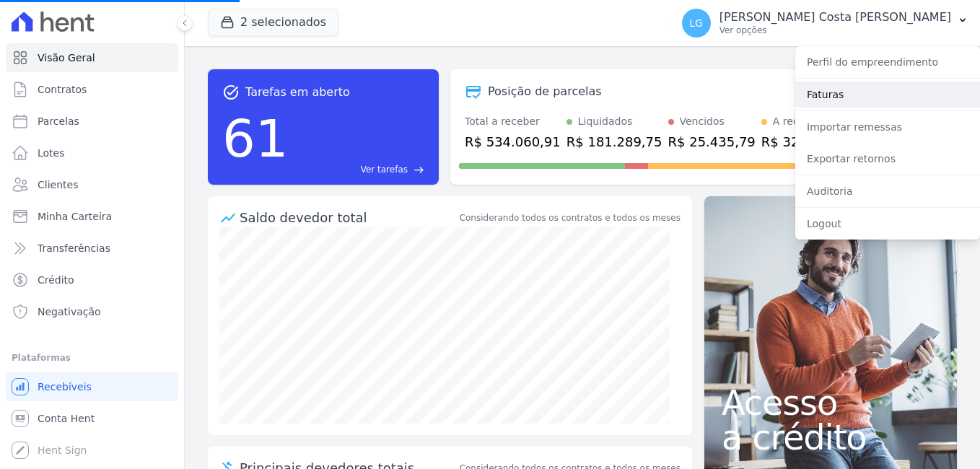  I want to click on div: A receber, so click(797, 121).